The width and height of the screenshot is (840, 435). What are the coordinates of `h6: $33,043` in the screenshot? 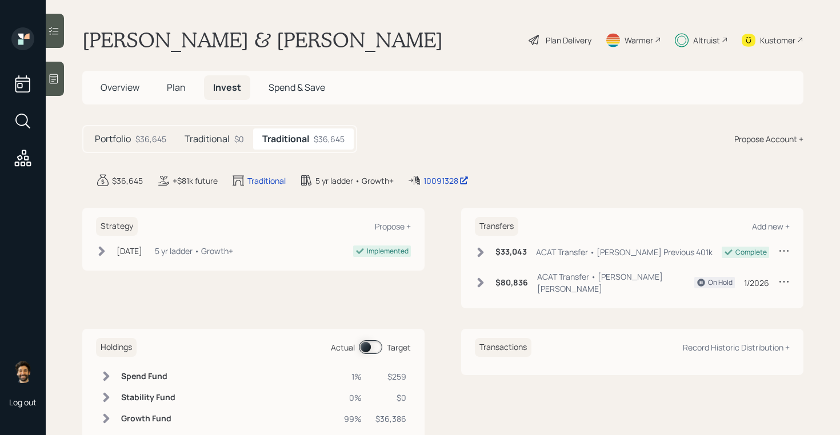 It's located at (511, 252).